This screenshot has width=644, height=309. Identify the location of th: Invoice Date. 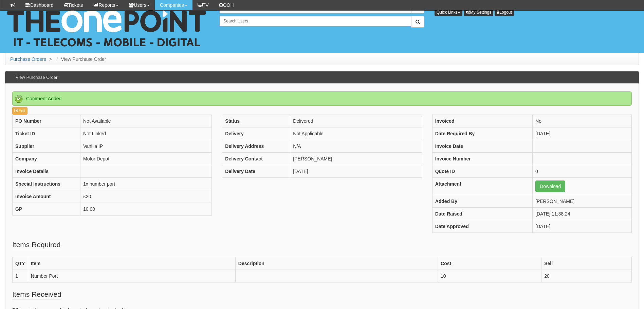
(482, 145).